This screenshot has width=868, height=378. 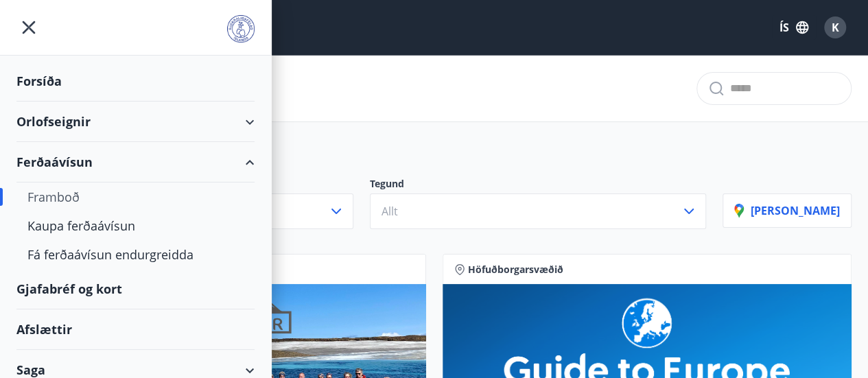 I want to click on div: Forsíða, so click(x=135, y=81).